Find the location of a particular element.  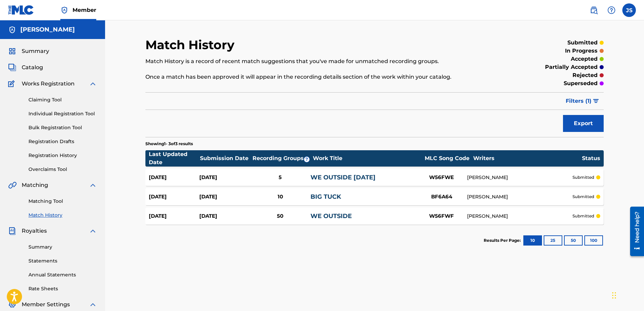

div: Chat Widget is located at coordinates (627, 295).